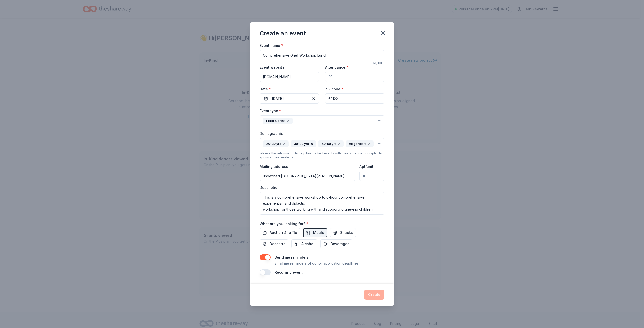 The height and width of the screenshot is (328, 644). What do you see at coordinates (355, 77) in the screenshot?
I see `input: 20` at bounding box center [355, 77].